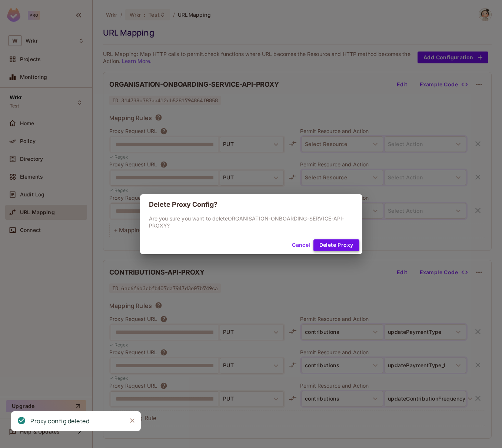  Describe the element at coordinates (60, 421) in the screenshot. I see `div: Proxy config deleted` at that location.